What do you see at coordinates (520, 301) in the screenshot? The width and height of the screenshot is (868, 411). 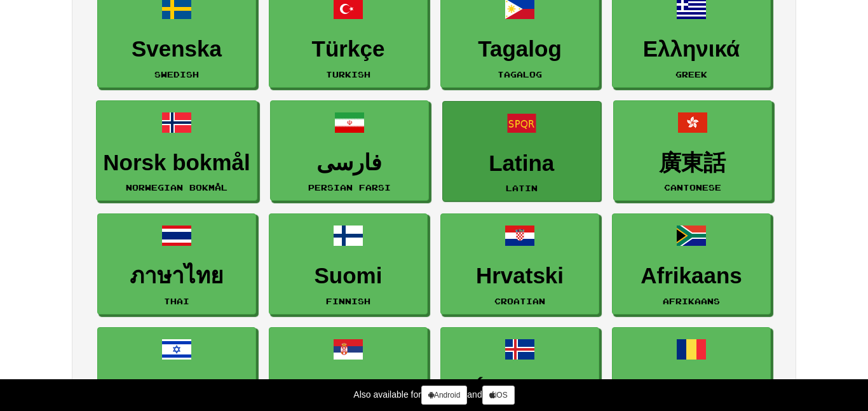 I see `small: Croatian` at bounding box center [520, 301].